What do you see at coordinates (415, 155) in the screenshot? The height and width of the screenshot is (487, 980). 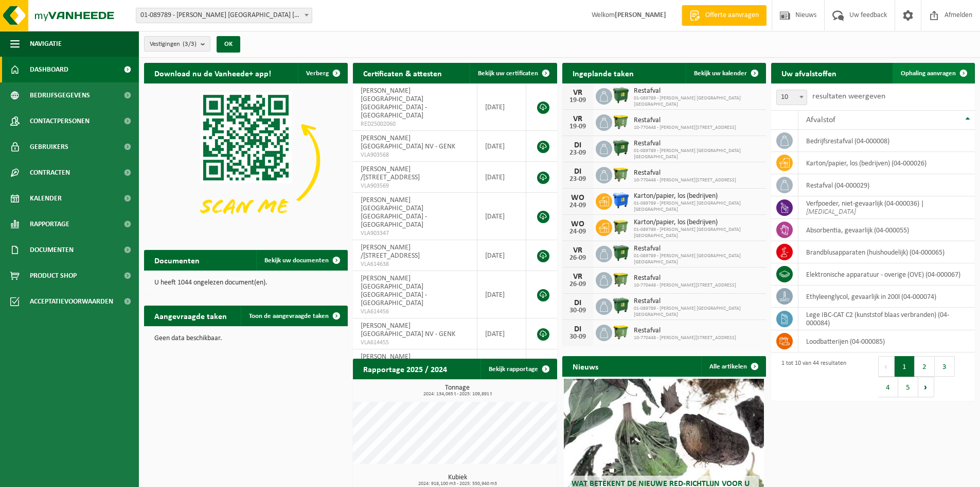 I see `span: VLA903568` at bounding box center [415, 155].